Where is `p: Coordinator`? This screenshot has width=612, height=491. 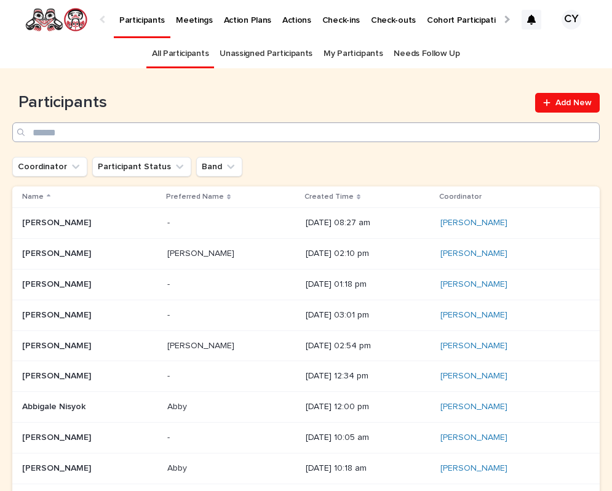
p: Coordinator is located at coordinates (460, 197).